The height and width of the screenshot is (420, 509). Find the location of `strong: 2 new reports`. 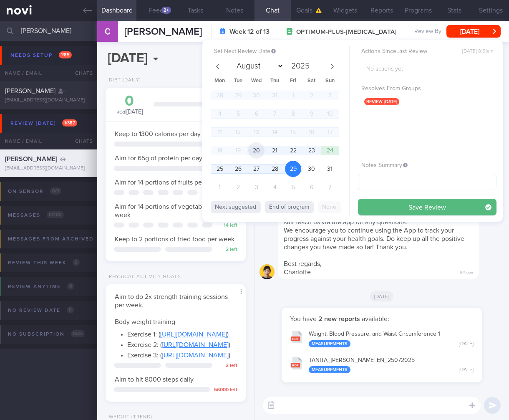

strong: 2 new reports is located at coordinates (339, 319).